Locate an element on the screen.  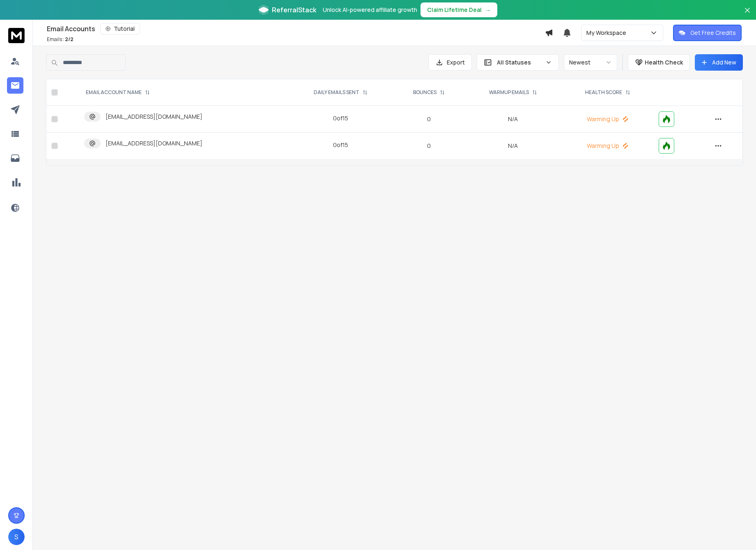
p: Emails : is located at coordinates (60, 39).